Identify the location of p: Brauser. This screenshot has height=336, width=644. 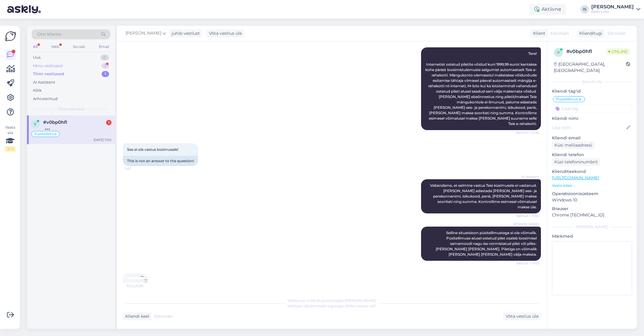
(592, 209).